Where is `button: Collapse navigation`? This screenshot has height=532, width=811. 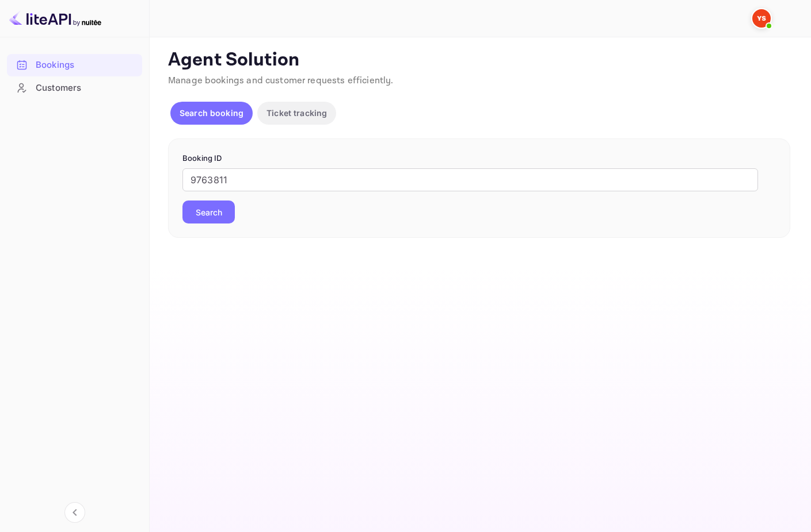
button: Collapse navigation is located at coordinates (75, 513).